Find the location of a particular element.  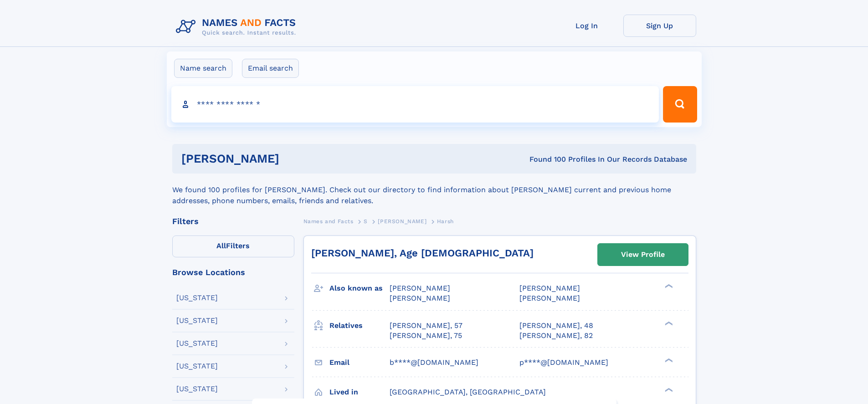

span: Harsh is located at coordinates (446, 221).